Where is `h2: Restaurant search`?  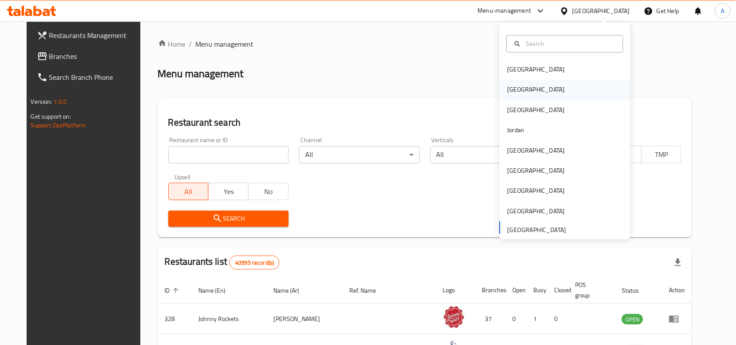 h2: Restaurant search is located at coordinates (425, 123).